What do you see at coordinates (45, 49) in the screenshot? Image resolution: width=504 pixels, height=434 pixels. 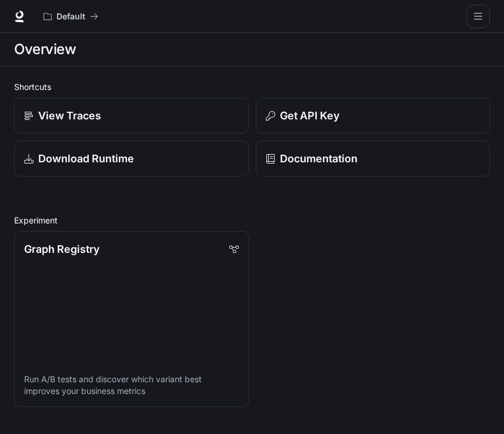 I see `h1: Overview` at bounding box center [45, 49].